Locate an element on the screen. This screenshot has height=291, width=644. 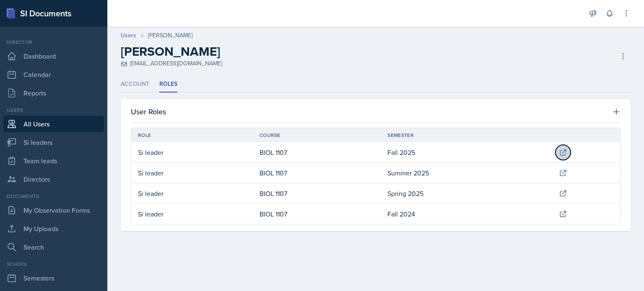
a: Semesters is located at coordinates (53, 278).